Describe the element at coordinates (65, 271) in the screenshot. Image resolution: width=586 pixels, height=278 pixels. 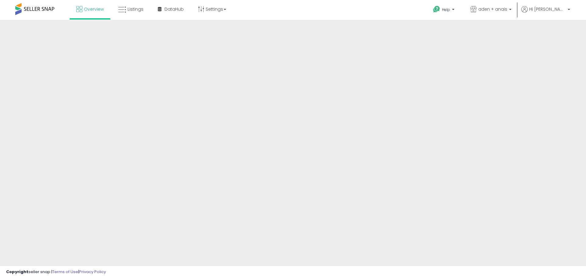
I see `a: Terms of Use` at that location.